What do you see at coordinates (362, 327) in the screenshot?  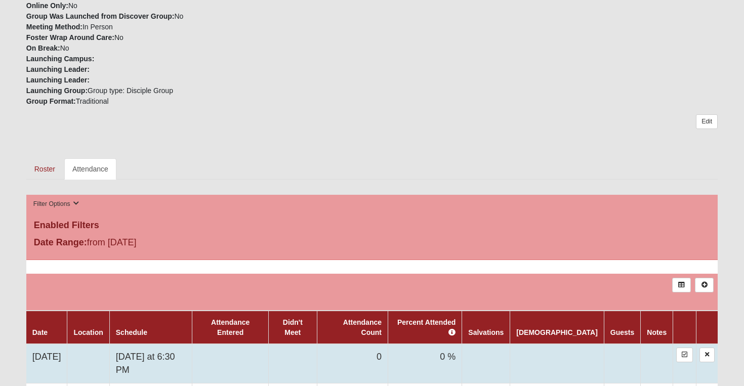 I see `a: Attendance Count` at bounding box center [362, 327].